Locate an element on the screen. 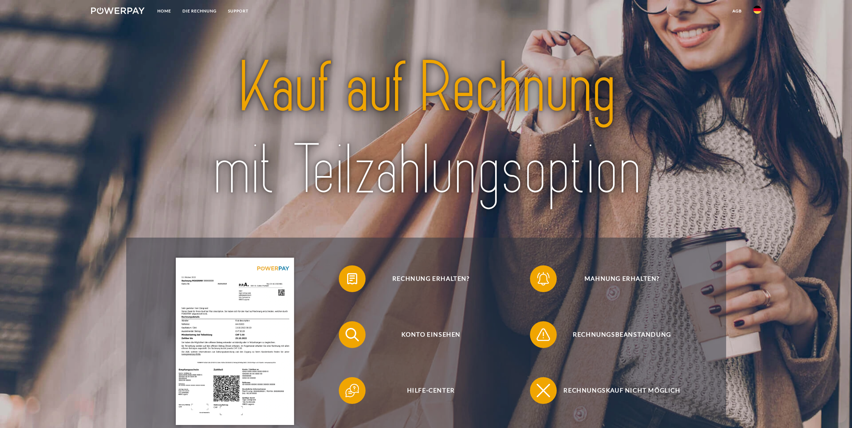 The image size is (852, 428). button: Rechnung erhalten? is located at coordinates (426, 279).